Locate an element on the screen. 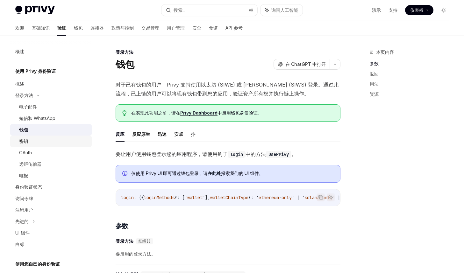 This screenshot has height=273, width=464. a: 基础知识 is located at coordinates (41, 28).